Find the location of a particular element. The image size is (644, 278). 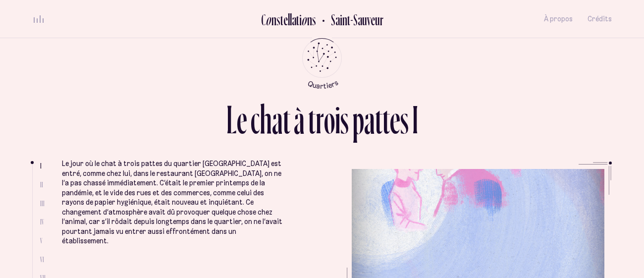

button: Crédits is located at coordinates (600, 19).